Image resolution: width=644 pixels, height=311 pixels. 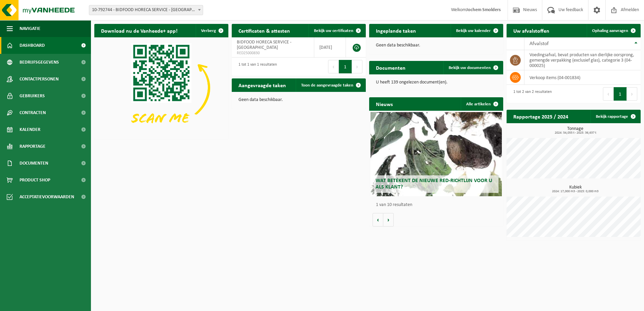 I want to click on span: Contactpersonen, so click(x=39, y=79).